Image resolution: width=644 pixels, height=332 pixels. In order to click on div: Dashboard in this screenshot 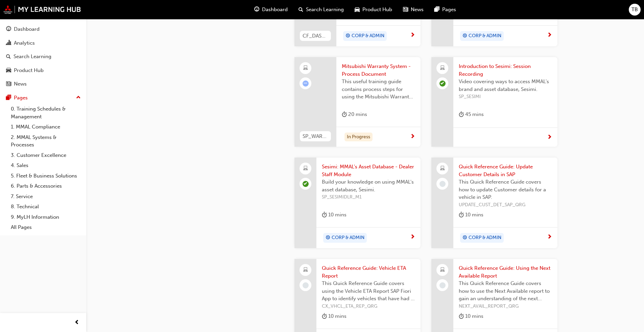, I will do `click(27, 29)`.